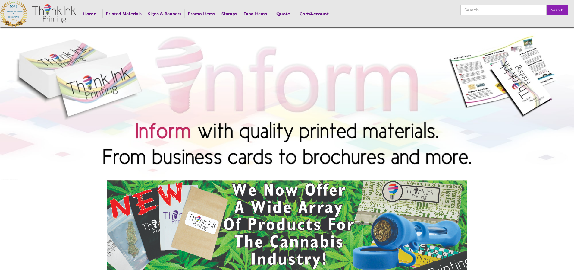  Describe the element at coordinates (283, 14) in the screenshot. I see `strong: Quote` at that location.